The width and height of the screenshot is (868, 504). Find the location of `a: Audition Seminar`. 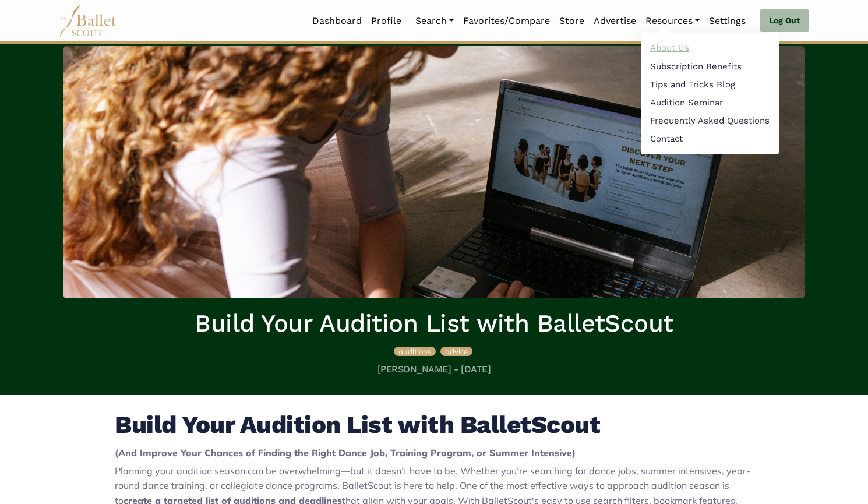

a: Audition Seminar is located at coordinates (710, 102).